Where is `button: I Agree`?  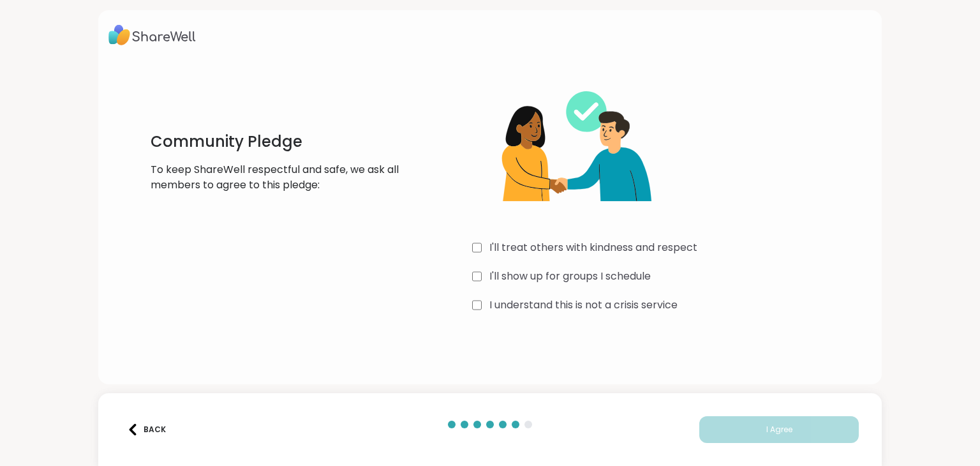 button: I Agree is located at coordinates (779, 430).